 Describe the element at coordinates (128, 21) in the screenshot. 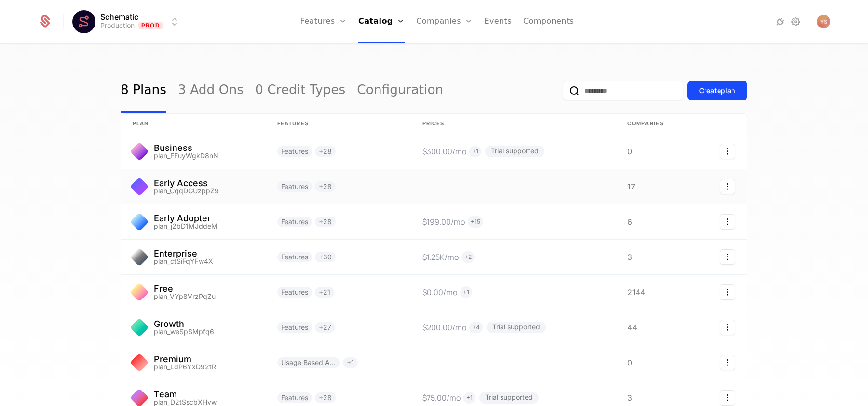

I see `button: Select environment` at that location.